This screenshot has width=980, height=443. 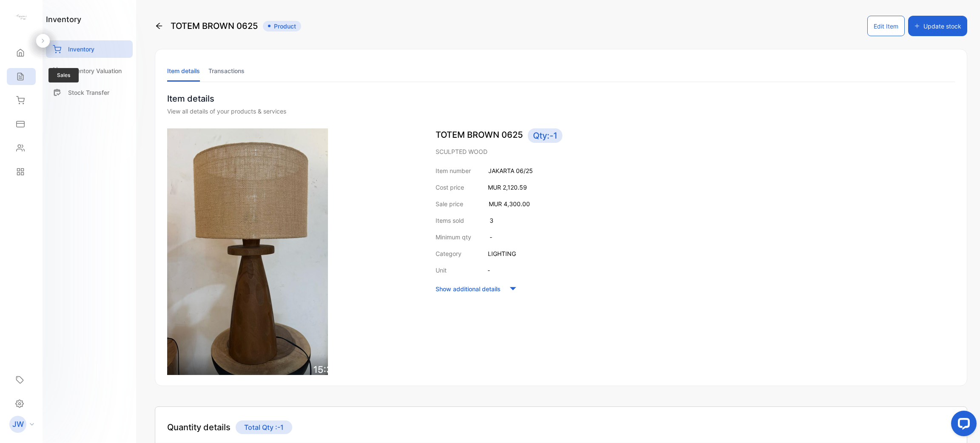 What do you see at coordinates (90, 49) in the screenshot?
I see `a: Inventory` at bounding box center [90, 49].